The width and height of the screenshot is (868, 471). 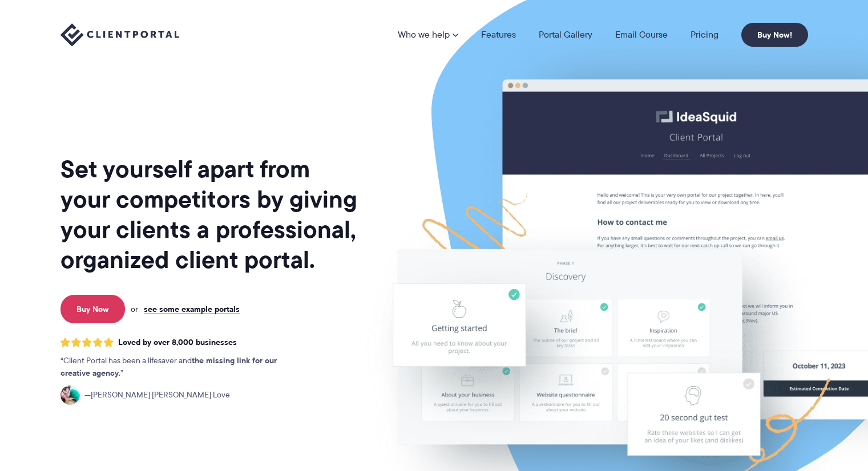 What do you see at coordinates (210, 214) in the screenshot?
I see `h1: Set yourself apart from your competitors by giving your clients a professional, organized client ...` at bounding box center [210, 214].